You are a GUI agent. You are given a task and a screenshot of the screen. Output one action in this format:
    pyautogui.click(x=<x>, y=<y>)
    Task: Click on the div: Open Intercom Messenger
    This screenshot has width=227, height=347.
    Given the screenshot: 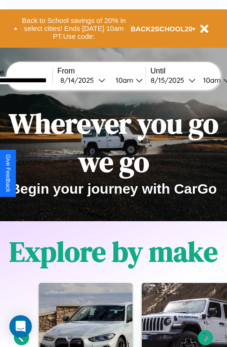 What is the action you would take?
    pyautogui.click(x=21, y=327)
    